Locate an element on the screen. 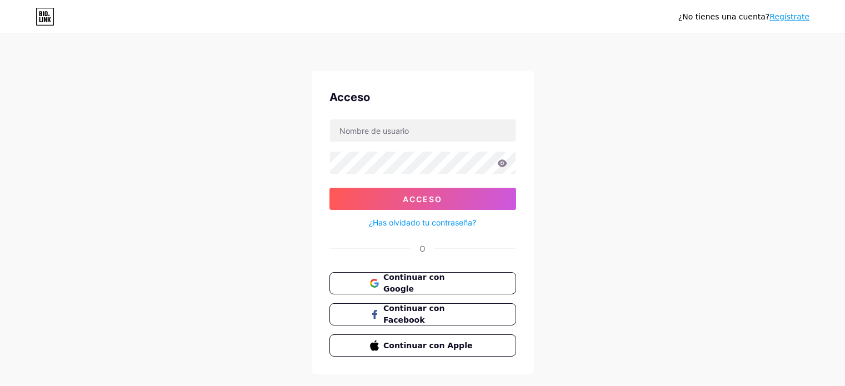  a: Continuar con Apple is located at coordinates (423, 346).